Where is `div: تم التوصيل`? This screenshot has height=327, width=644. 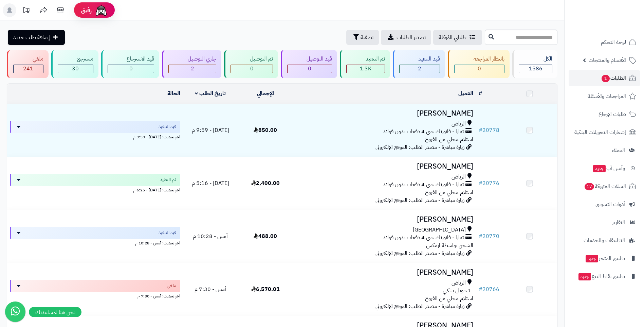
div: تم التوصيل is located at coordinates (252, 59).